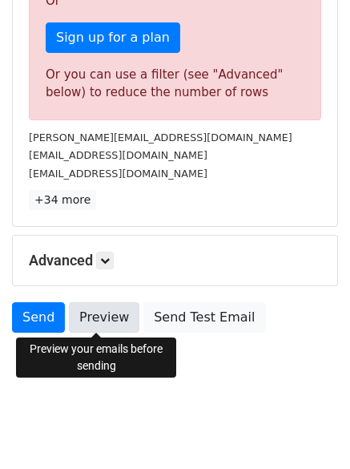 This screenshot has height=469, width=350. What do you see at coordinates (113, 38) in the screenshot?
I see `a: Sign up for a plan` at bounding box center [113, 38].